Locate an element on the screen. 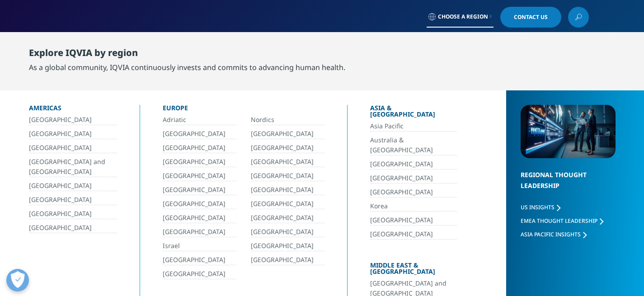 Image resolution: width=644 pixels, height=296 pixels. span: Choose a Region is located at coordinates (462, 17).